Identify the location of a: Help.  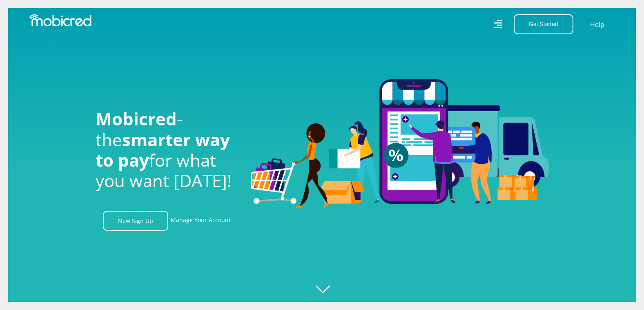
(598, 24).